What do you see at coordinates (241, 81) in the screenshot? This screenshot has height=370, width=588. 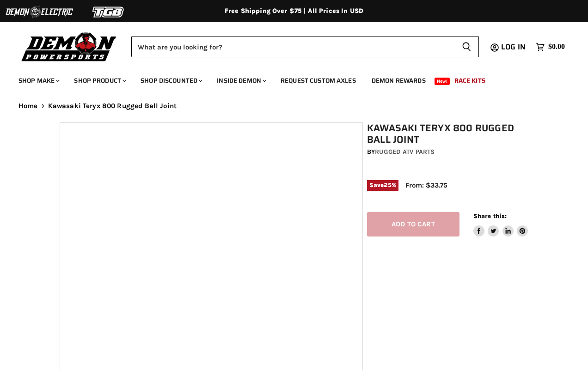 I see `a: Inside Demon` at bounding box center [241, 81].